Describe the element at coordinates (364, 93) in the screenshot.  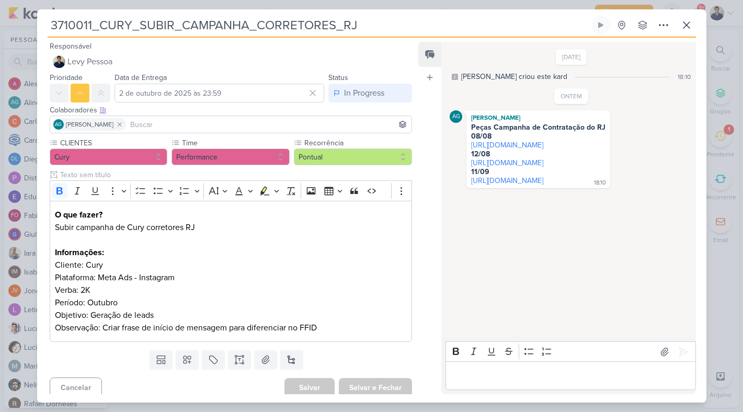
I see `div: In Progress` at that location.